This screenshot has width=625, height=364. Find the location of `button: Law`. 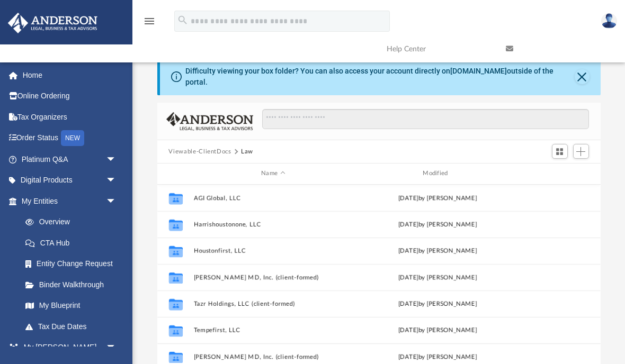

button: Law is located at coordinates (247, 152).